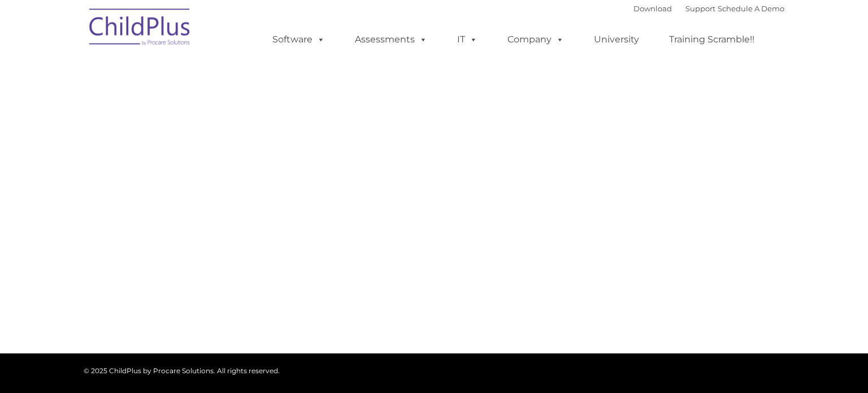  I want to click on a: Download, so click(653, 8).